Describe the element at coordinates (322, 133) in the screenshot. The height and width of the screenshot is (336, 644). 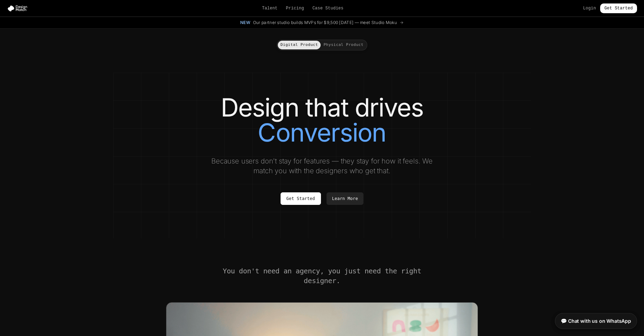
I see `span: Conversion` at that location.